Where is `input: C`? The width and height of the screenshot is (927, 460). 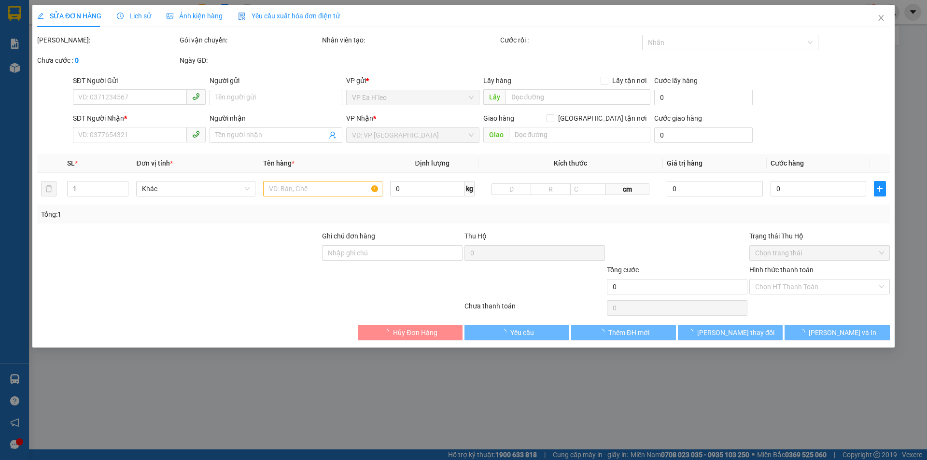
input: C is located at coordinates (588, 189).